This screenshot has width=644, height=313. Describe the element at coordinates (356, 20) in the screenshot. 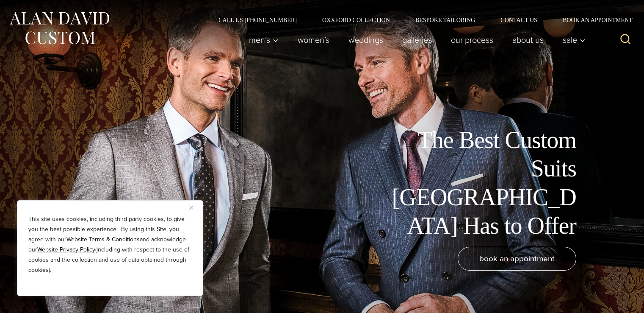

I see `a: Oxxford Collection` at that location.